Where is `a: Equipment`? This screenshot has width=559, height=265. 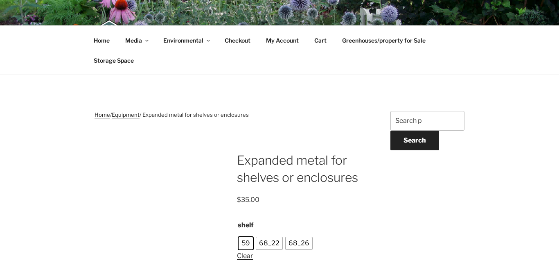 a: Equipment is located at coordinates (126, 115).